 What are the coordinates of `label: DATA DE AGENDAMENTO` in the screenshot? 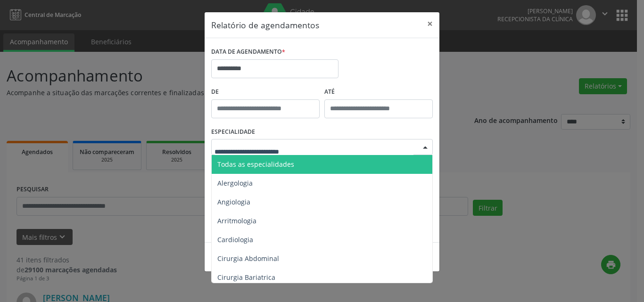 It's located at (248, 52).